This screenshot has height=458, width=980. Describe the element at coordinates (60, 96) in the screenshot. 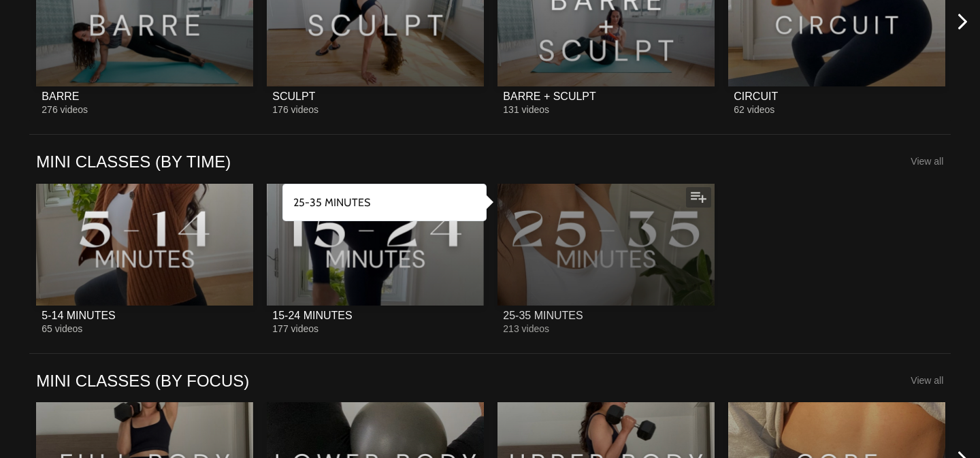

I see `div: BARRE` at that location.